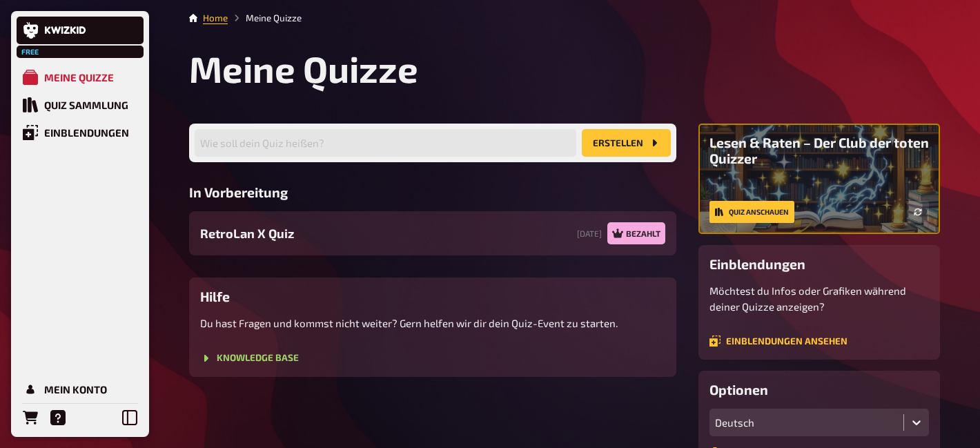 The height and width of the screenshot is (448, 980). I want to click on span: RetroLan X Quiz, so click(247, 233).